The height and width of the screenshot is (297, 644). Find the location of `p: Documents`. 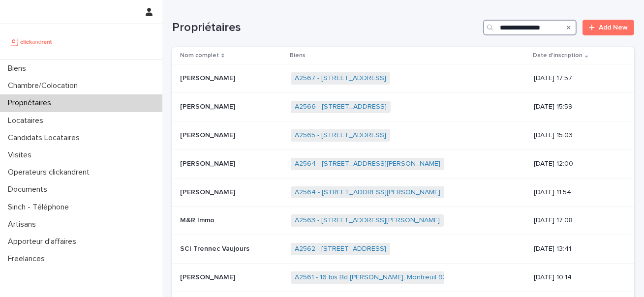

p: Documents is located at coordinates (30, 189).